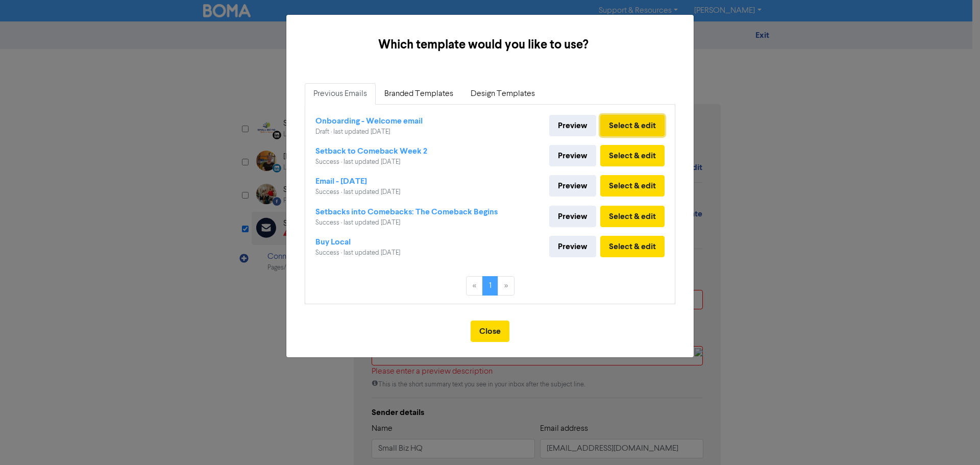  I want to click on h5: Which template would you like to use?, so click(483, 45).